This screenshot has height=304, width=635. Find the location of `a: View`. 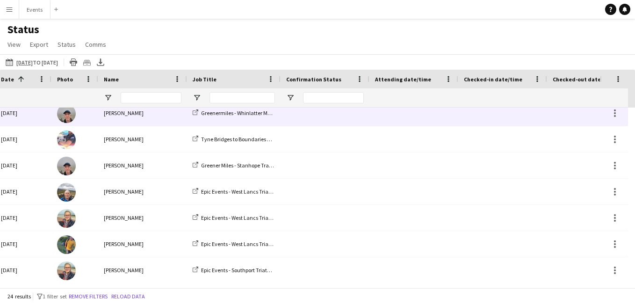

a: View is located at coordinates (14, 44).